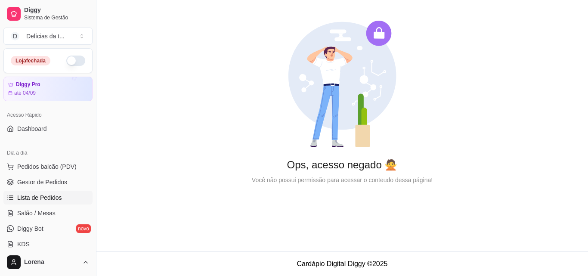  I want to click on span: Sistema de Gestão, so click(56, 18).